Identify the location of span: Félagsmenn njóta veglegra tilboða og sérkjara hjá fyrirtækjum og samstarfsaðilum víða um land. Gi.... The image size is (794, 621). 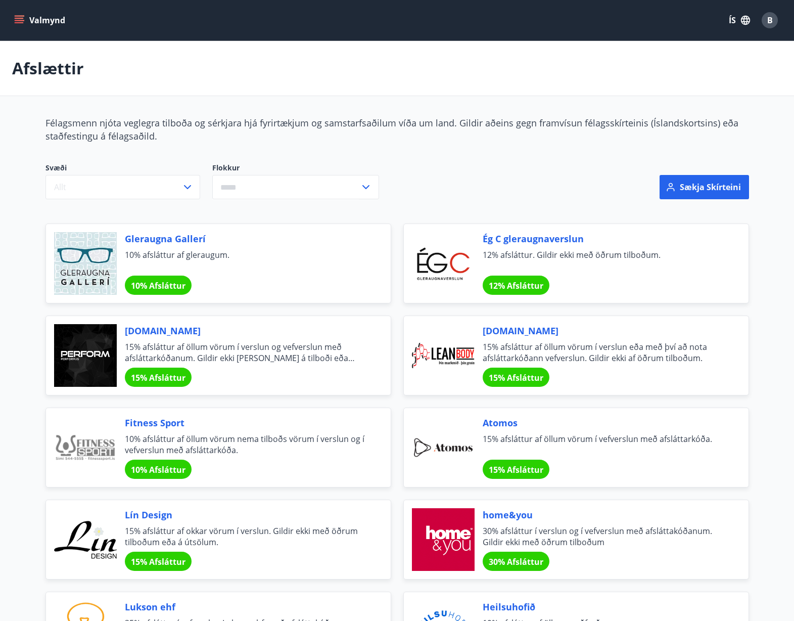
(392, 129).